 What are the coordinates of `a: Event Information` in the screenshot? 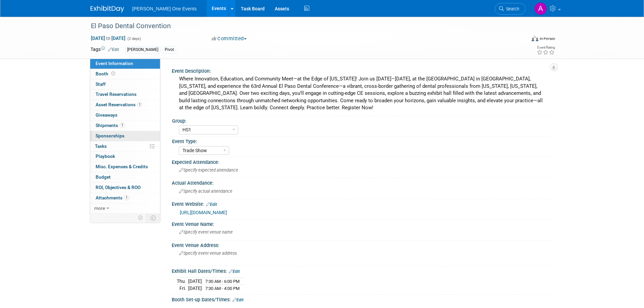 It's located at (125, 64).